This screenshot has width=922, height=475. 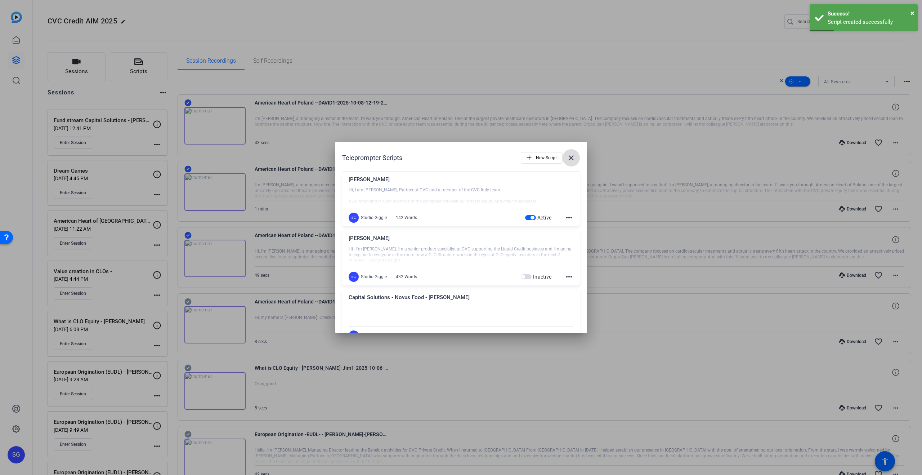 I want to click on button: New Script, so click(x=542, y=158).